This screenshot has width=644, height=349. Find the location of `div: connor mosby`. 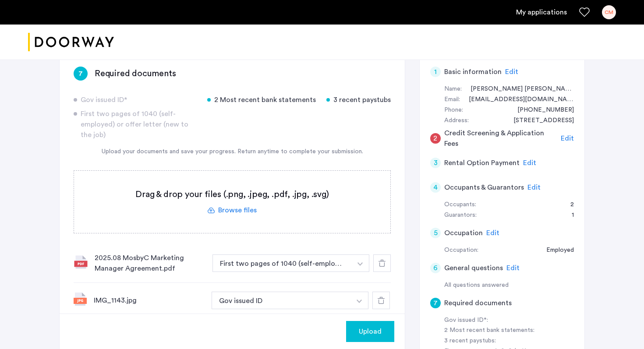

div: connor mosby is located at coordinates (518, 89).